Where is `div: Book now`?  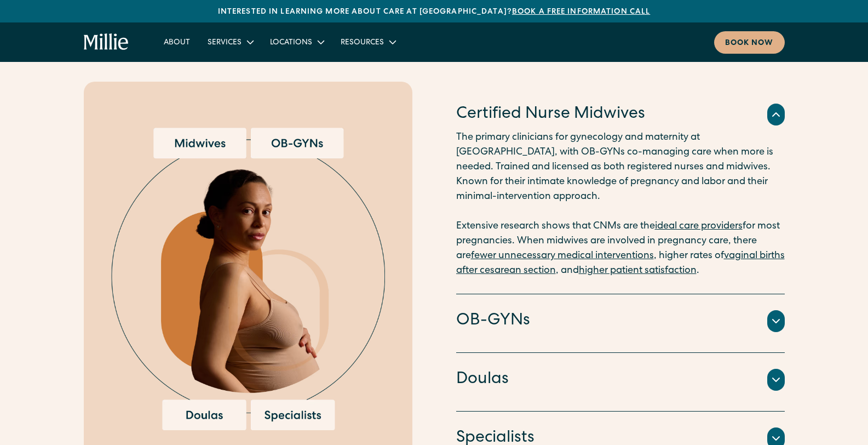
div: Book now is located at coordinates (749, 43).